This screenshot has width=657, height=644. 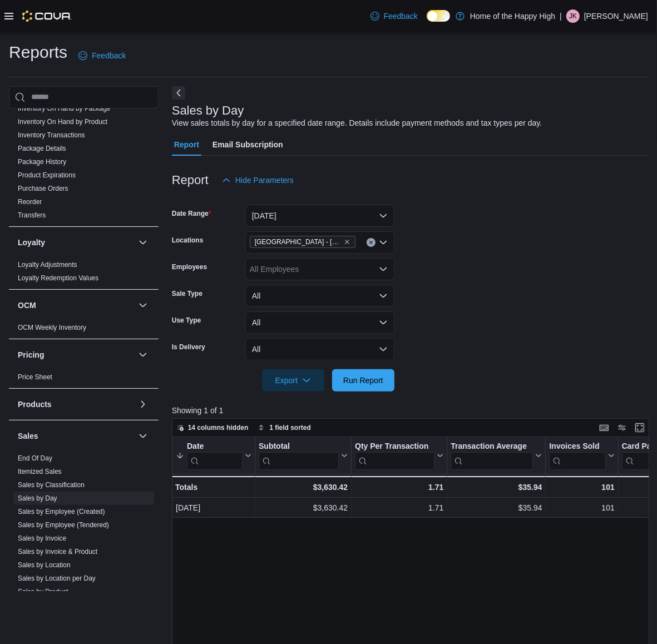 I want to click on a: Price Sheet, so click(x=35, y=377).